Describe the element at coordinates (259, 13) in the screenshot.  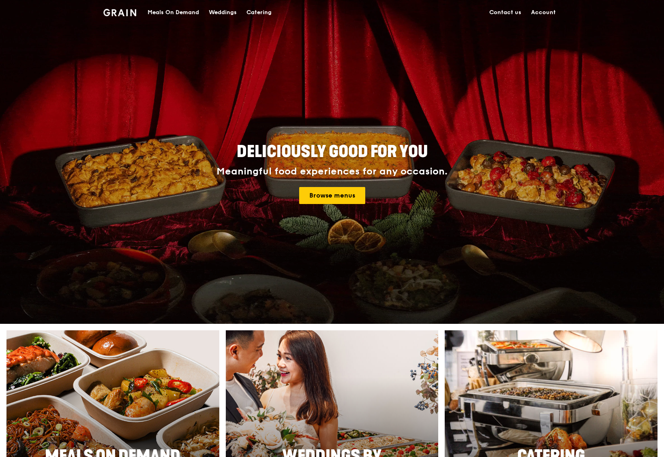
I see `div: Catering` at that location.